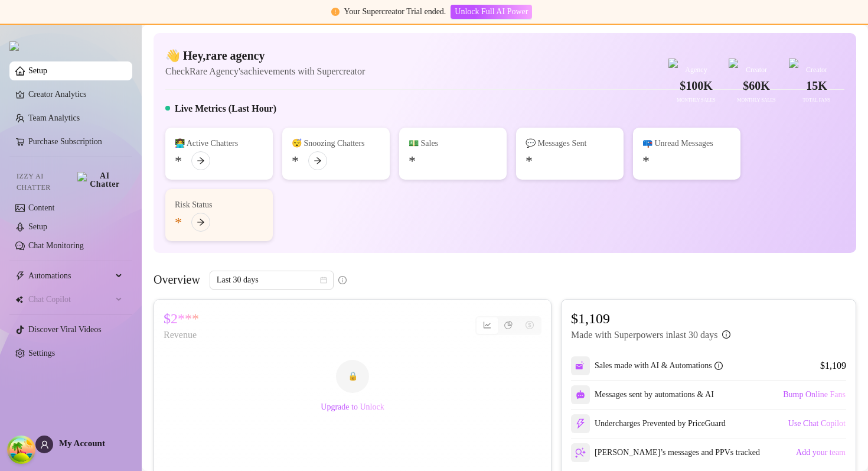 The height and width of the screenshot is (471, 868). I want to click on span: Use Chat Copilot, so click(816, 423).